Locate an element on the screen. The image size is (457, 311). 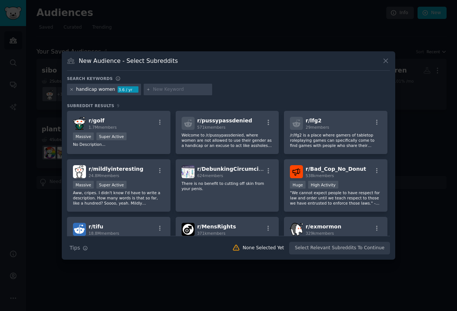
p: "We cannot expect people to have respect for law and order until we teach respect to those we hav... is located at coordinates (335, 198).